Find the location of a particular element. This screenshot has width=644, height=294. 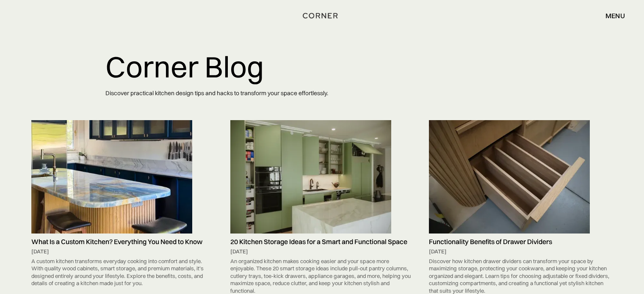

div: A custom kitchen transforms everyday cooking into comfort and style. With quality wood cabinets, ... is located at coordinates (123, 273).